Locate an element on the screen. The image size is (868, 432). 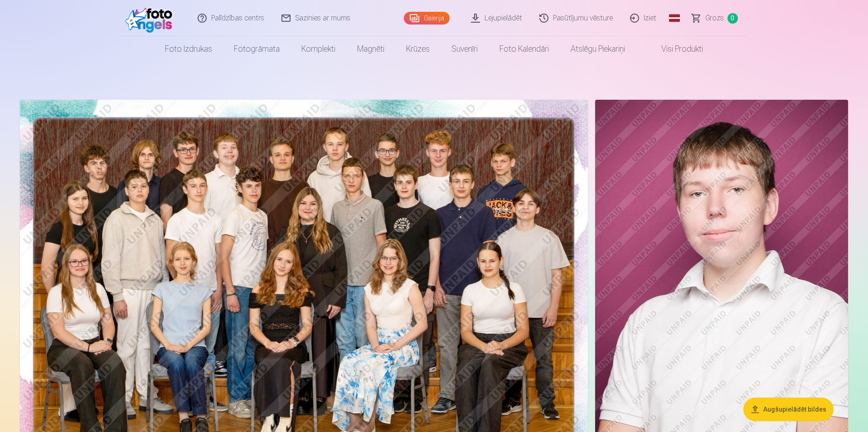
a: Komplekti is located at coordinates (318, 49).